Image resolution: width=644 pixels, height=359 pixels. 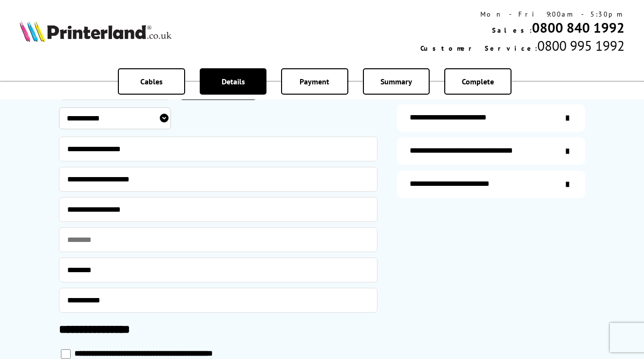 I want to click on span: Details, so click(x=234, y=82).